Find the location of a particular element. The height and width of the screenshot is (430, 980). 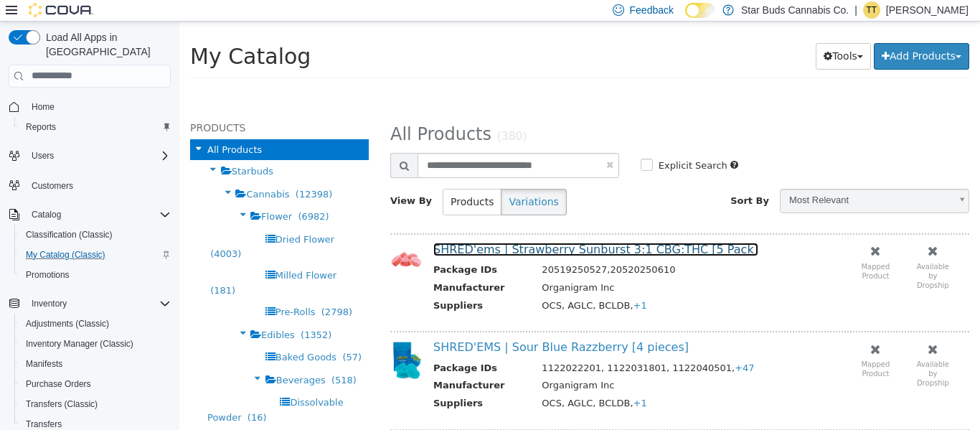

a: Manifests is located at coordinates (44, 364).